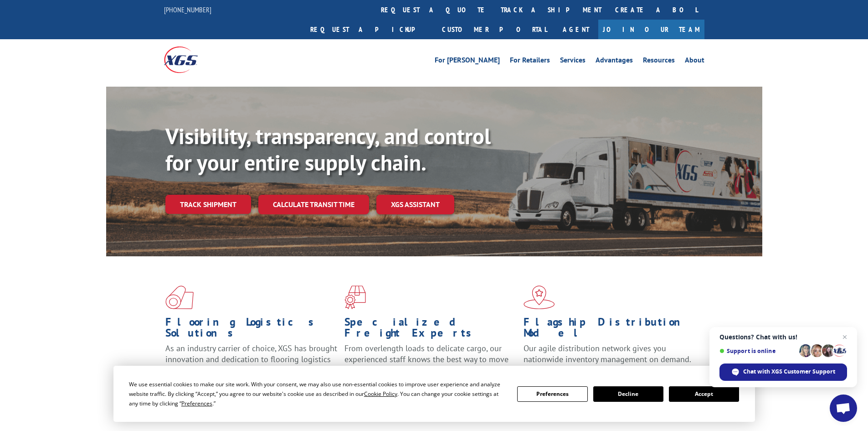 This screenshot has height=431, width=868. Describe the element at coordinates (695, 62) in the screenshot. I see `a: About` at that location.